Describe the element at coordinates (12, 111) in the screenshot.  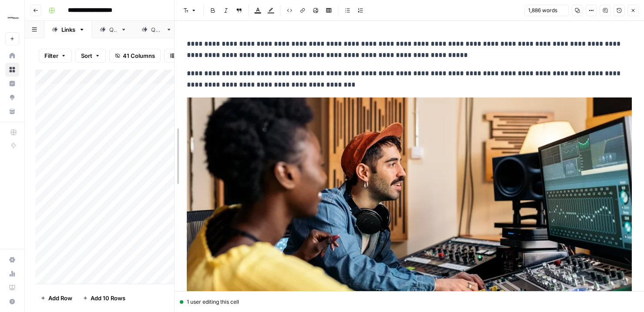
I see `a: Your Data` at that location.